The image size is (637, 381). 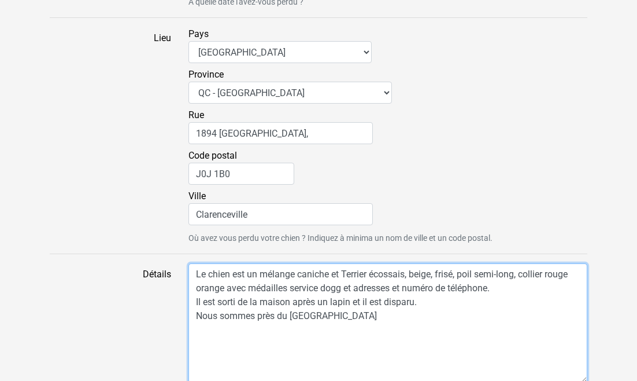 What do you see at coordinates (290, 93) in the screenshot?
I see `select: Province` at bounding box center [290, 93].